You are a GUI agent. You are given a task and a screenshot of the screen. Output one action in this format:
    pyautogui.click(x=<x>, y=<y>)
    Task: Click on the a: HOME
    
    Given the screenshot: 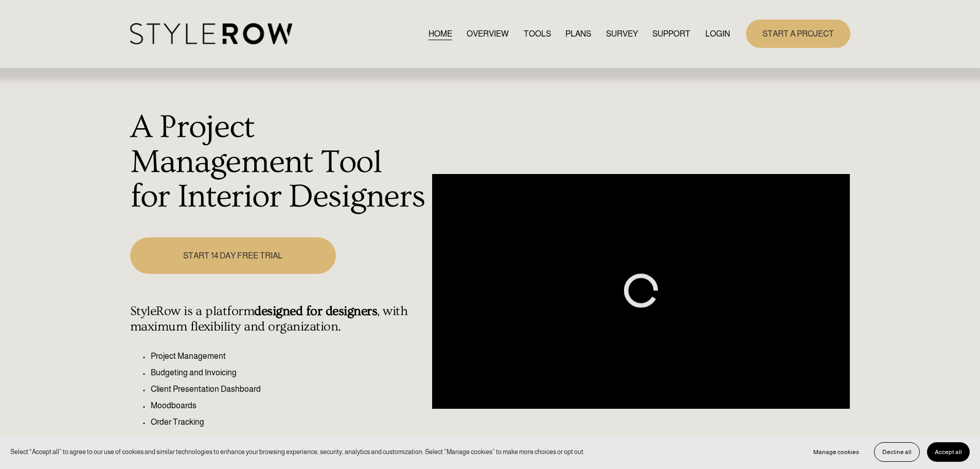 What is the action you would take?
    pyautogui.click(x=440, y=33)
    